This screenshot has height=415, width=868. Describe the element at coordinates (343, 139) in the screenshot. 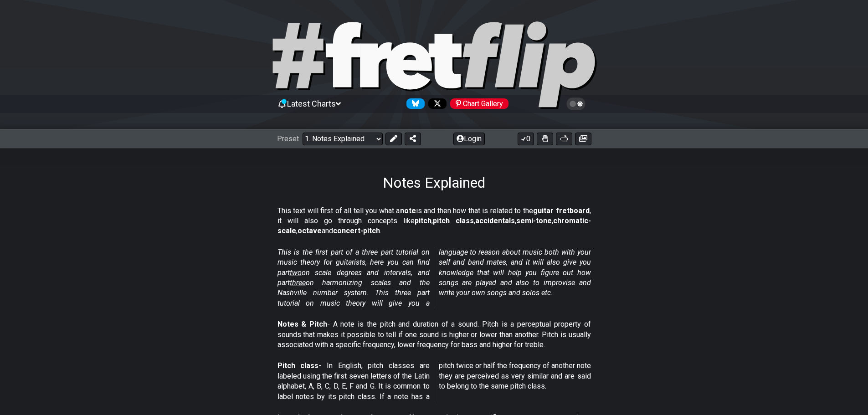

I see `select: Preset` at that location.